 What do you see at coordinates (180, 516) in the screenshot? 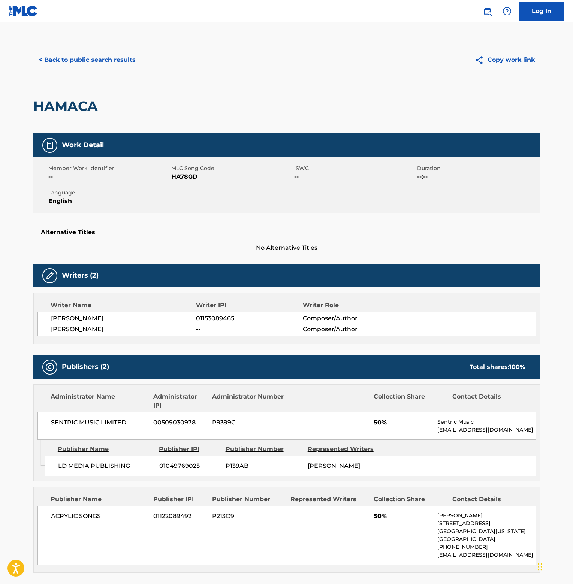
I see `span: 01122089492` at bounding box center [180, 516].